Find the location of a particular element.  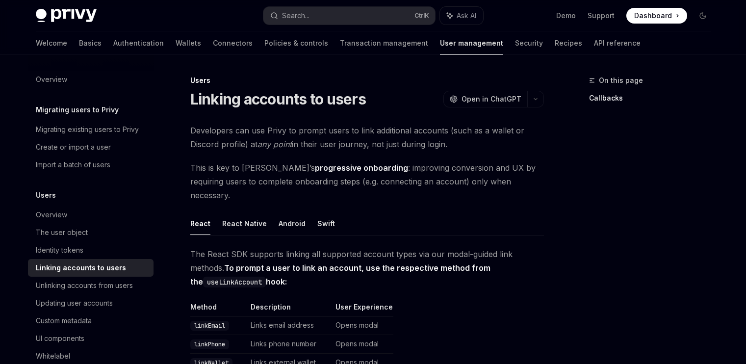

button: Swift is located at coordinates (326, 223).